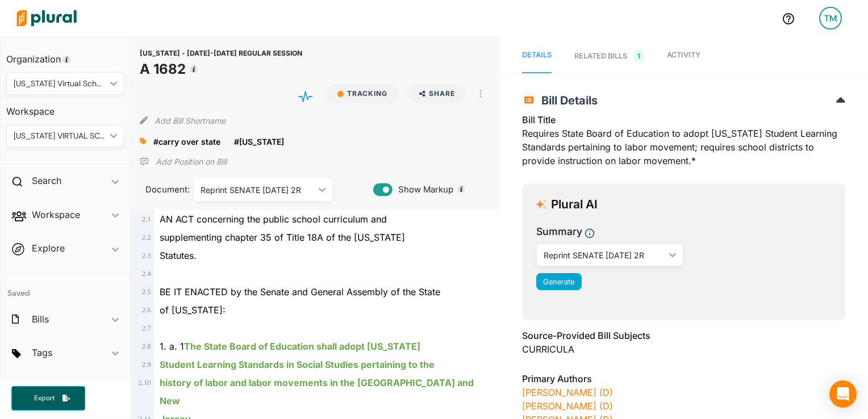 The image size is (868, 419). Describe the element at coordinates (146, 365) in the screenshot. I see `span: 2 . 9` at that location.